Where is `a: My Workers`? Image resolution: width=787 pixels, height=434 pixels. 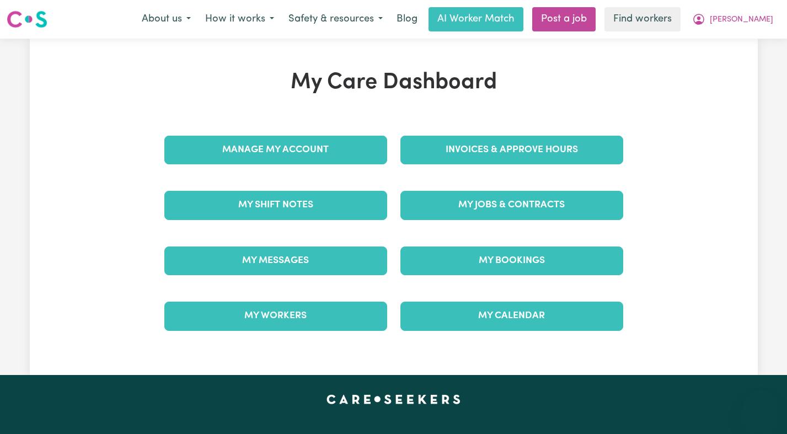
a: My Workers is located at coordinates (276, 316).